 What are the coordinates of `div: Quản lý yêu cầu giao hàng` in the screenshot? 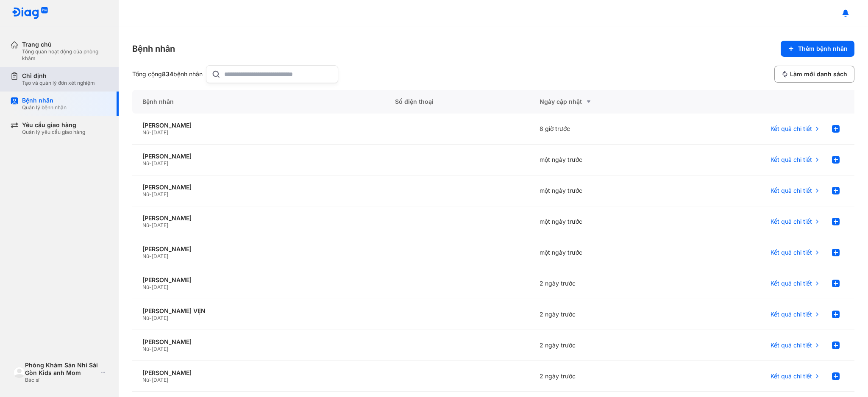 It's located at (53, 132).